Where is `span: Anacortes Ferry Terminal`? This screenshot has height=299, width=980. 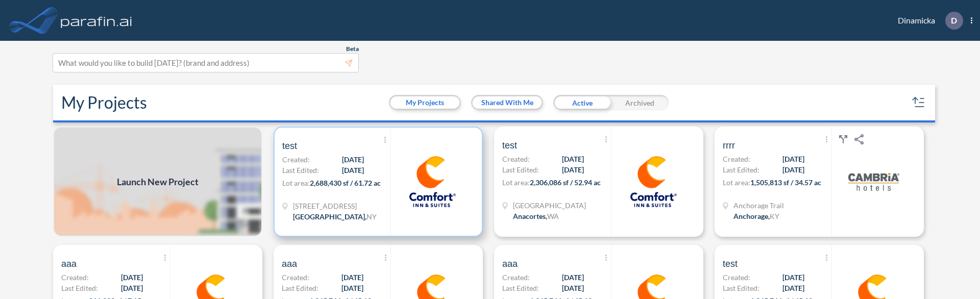 span: Anacortes Ferry Terminal is located at coordinates (549, 205).